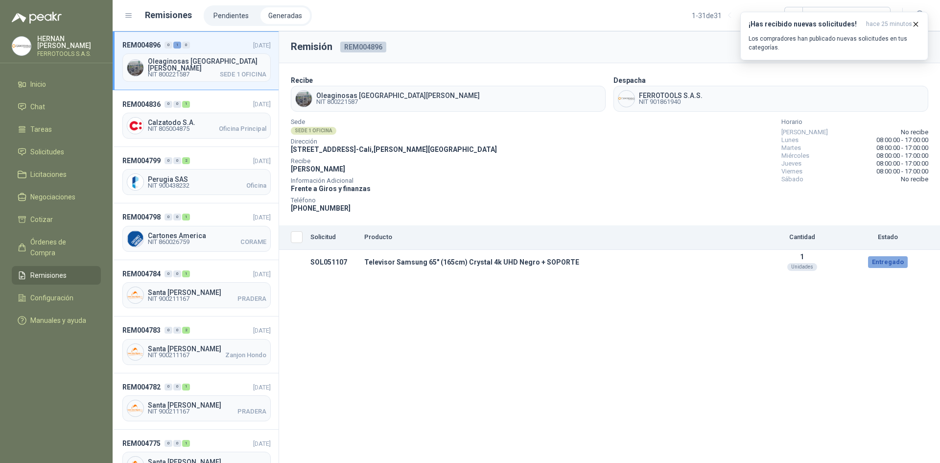 The image size is (940, 463). I want to click on p: Los compradores han publicado nuevas solicitudes en tus categorías., so click(835, 43).